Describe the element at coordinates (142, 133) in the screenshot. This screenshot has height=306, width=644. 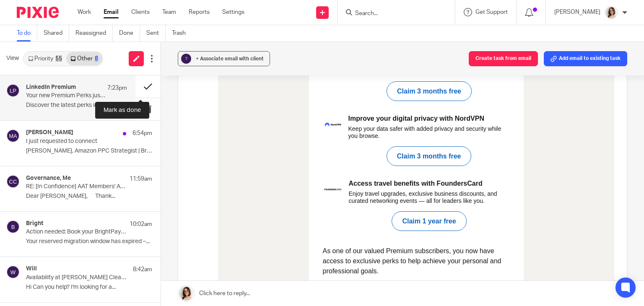
I see `p: 6:54pm` at that location.